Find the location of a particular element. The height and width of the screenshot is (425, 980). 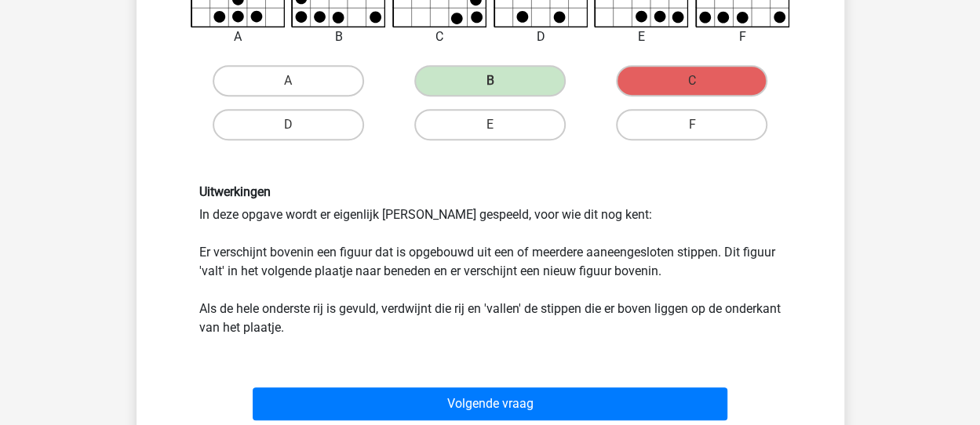

div: E is located at coordinates (641, 37).